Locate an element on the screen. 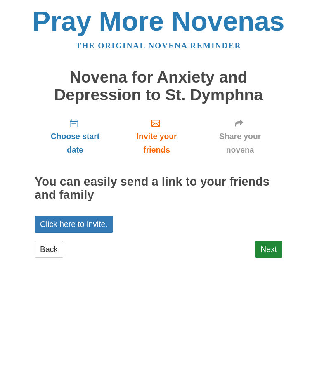 This screenshot has height=380, width=317. a: Next is located at coordinates (269, 249).